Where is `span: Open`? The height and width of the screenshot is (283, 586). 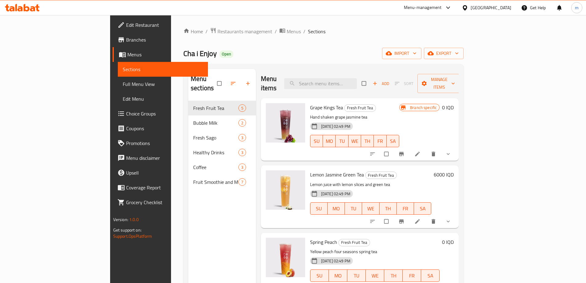 span: Open is located at coordinates (226, 54).